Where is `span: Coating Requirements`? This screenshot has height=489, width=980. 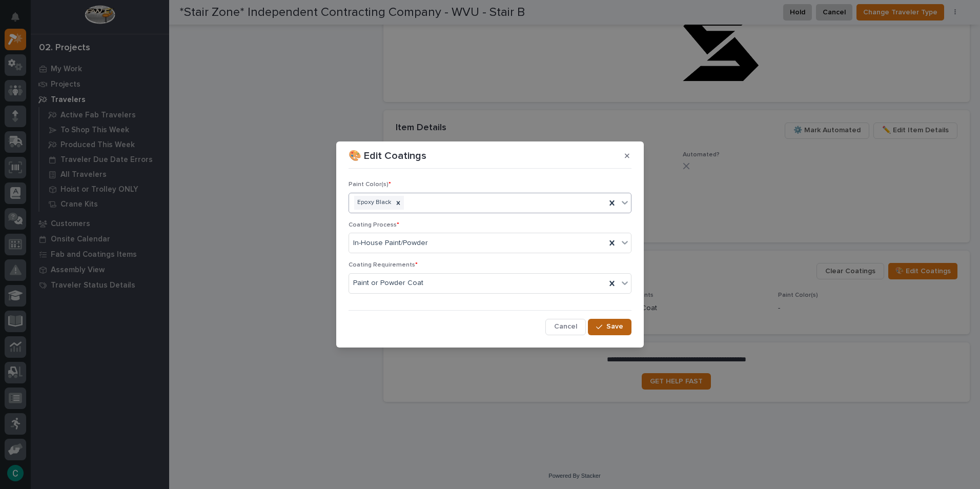
span: Coating Requirements is located at coordinates (383, 265).